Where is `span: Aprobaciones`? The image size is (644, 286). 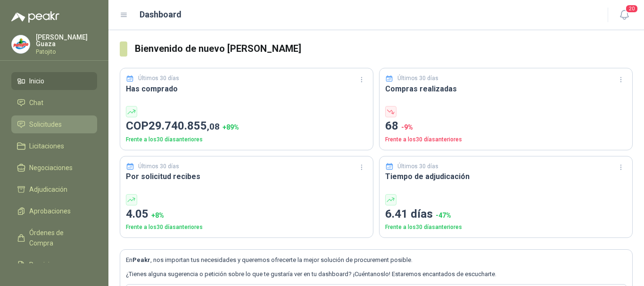
span: Aprobaciones is located at coordinates (50, 211).